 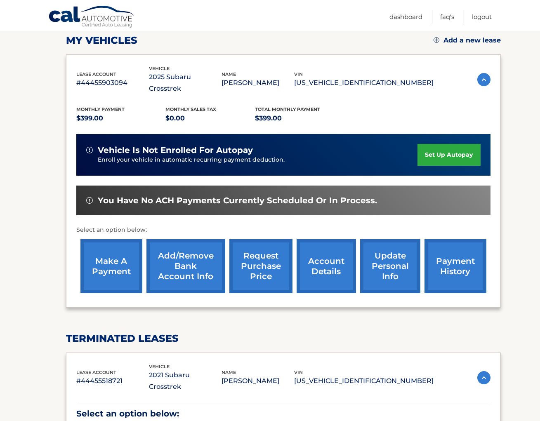 What do you see at coordinates (456, 266) in the screenshot?
I see `a: payment history` at bounding box center [456, 266].